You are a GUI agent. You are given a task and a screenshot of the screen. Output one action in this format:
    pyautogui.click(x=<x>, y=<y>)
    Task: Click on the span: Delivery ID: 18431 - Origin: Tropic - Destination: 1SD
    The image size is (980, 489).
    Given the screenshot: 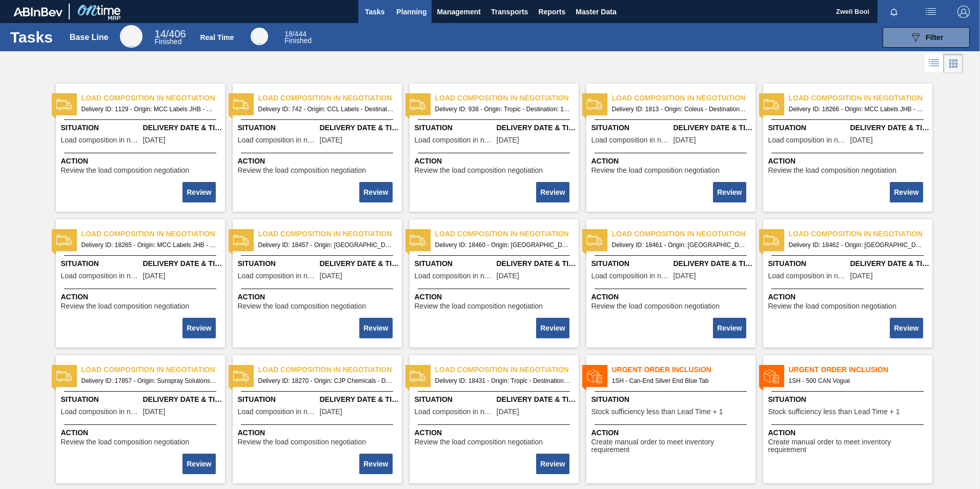 What is the action you would take?
    pyautogui.click(x=503, y=381)
    